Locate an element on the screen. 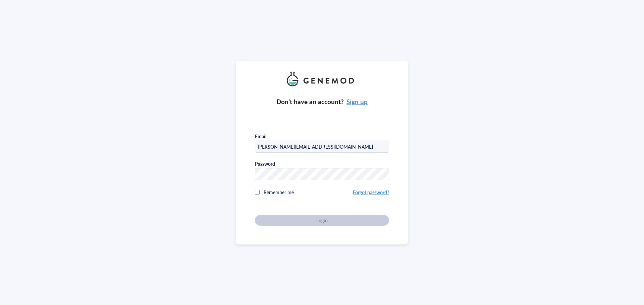 This screenshot has width=644, height=305. div: Password is located at coordinates (265, 164).